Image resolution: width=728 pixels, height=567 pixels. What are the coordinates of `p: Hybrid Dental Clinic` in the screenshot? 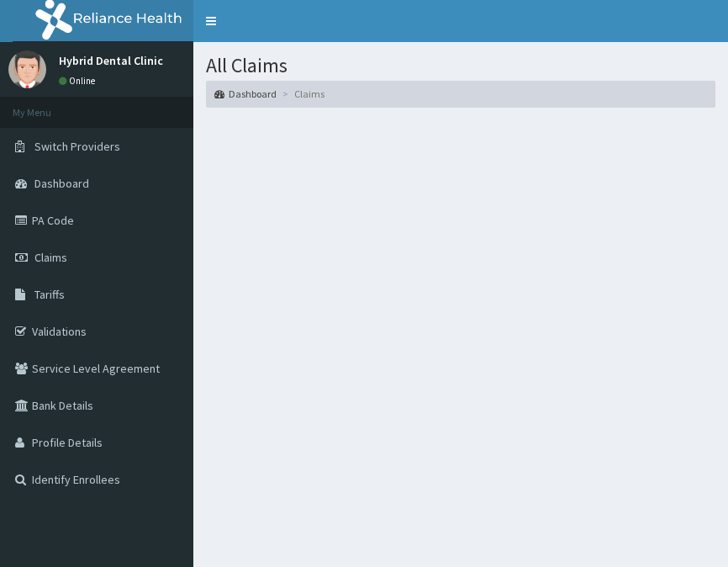 It's located at (111, 61).